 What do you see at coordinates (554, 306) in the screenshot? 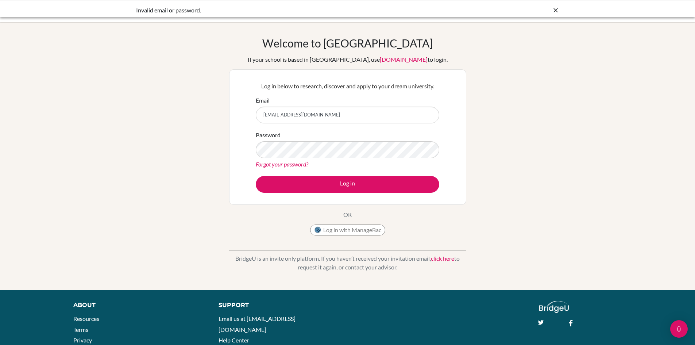
I see `img: logo_white@2x-f4f0deed5e89b7ecb1c2cc34c3e3d731f90f0f143d5ea2071677605dd97b5244.png` at bounding box center [554, 306].